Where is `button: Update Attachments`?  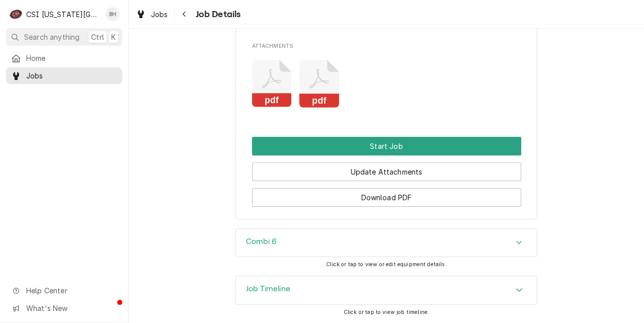 button: Update Attachments is located at coordinates (386, 171).